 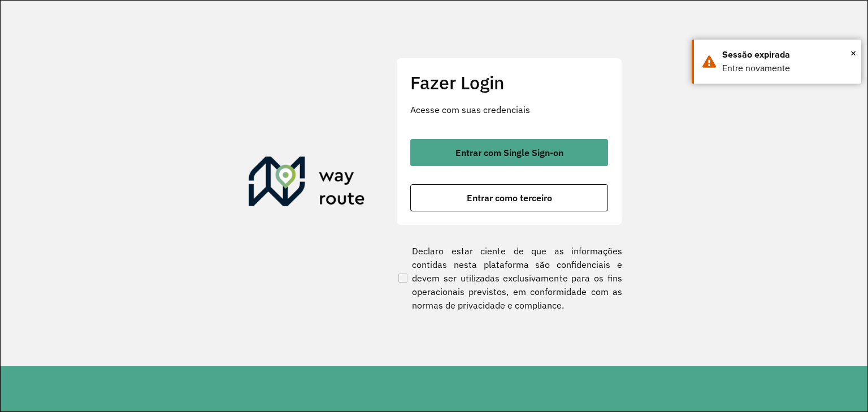 I want to click on button: Close, so click(x=854, y=53).